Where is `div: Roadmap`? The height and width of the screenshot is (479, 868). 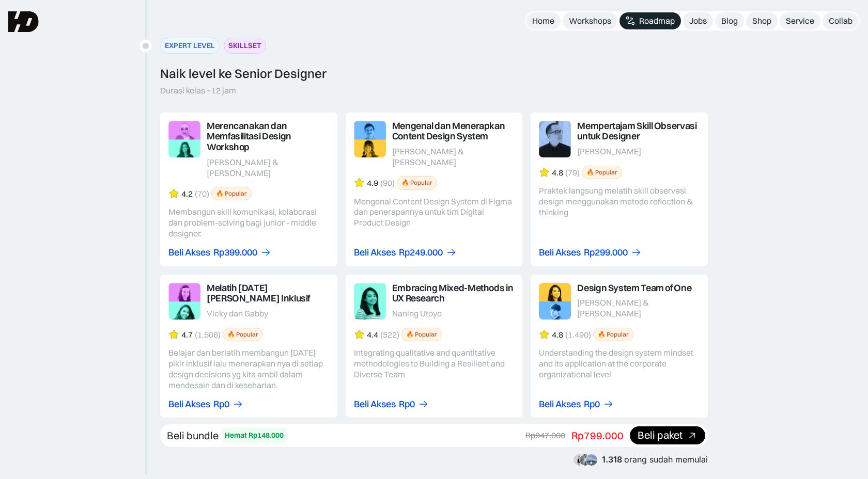
div: Roadmap is located at coordinates (656, 21).